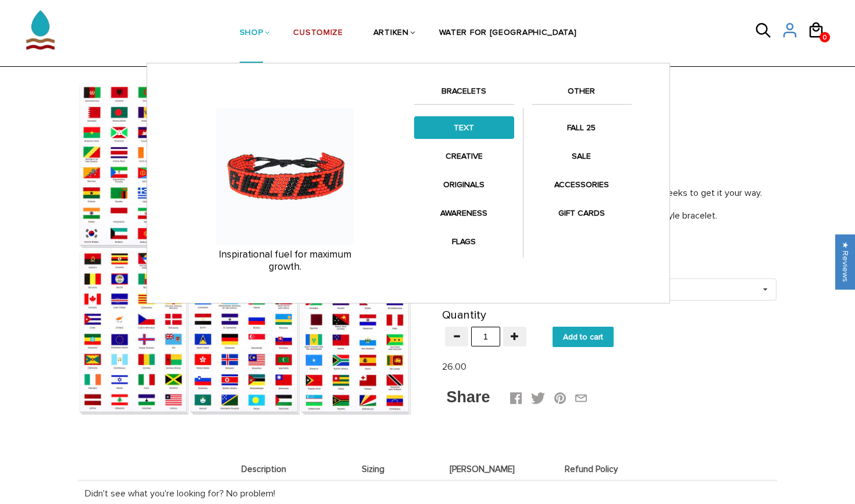 The height and width of the screenshot is (504, 855). Describe the element at coordinates (581, 156) in the screenshot. I see `a: SALE` at that location.